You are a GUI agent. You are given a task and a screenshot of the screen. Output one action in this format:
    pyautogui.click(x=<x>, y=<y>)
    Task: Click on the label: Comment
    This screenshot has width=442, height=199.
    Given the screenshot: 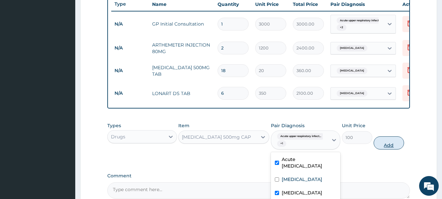 What is the action you would take?
    pyautogui.click(x=259, y=175)
    